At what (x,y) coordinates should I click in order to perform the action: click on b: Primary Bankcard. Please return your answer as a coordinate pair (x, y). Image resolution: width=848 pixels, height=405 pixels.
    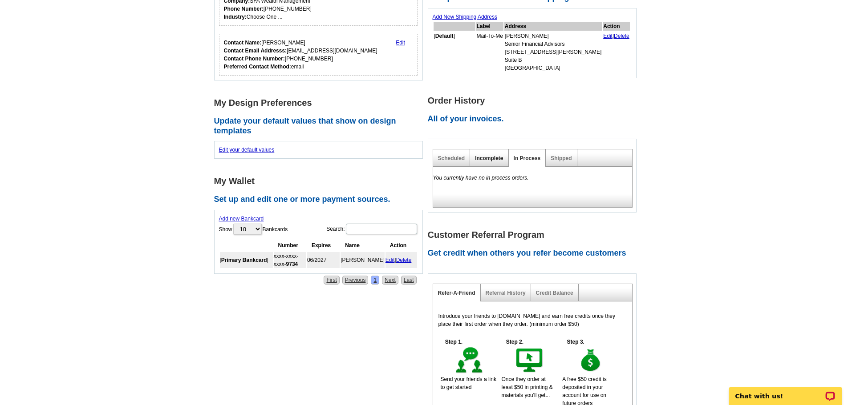
    Looking at the image, I should click on (244, 260).